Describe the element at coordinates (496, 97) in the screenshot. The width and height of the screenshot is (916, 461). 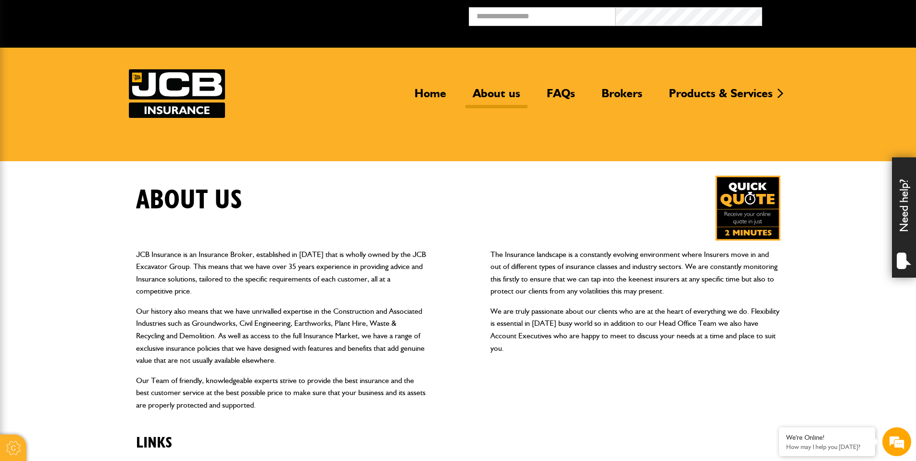
I see `a: About us` at that location.